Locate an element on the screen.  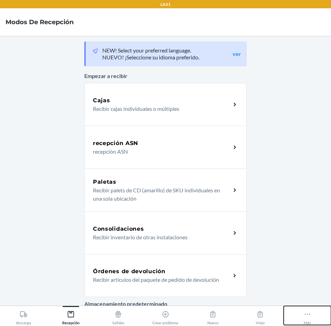
div: Viejo is located at coordinates (260, 316).